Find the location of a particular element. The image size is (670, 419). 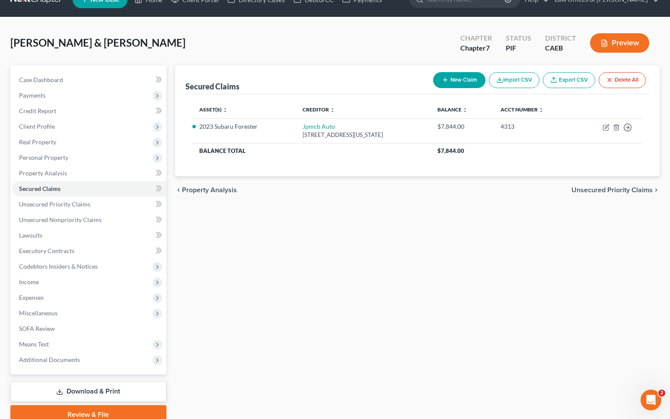

span: Income is located at coordinates (29, 282).